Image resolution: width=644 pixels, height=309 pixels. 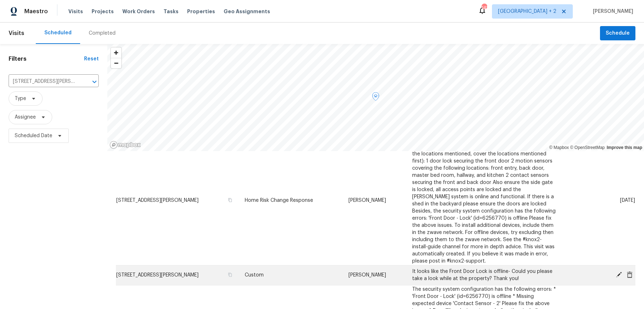 I want to click on span: Tasks, so click(x=171, y=11).